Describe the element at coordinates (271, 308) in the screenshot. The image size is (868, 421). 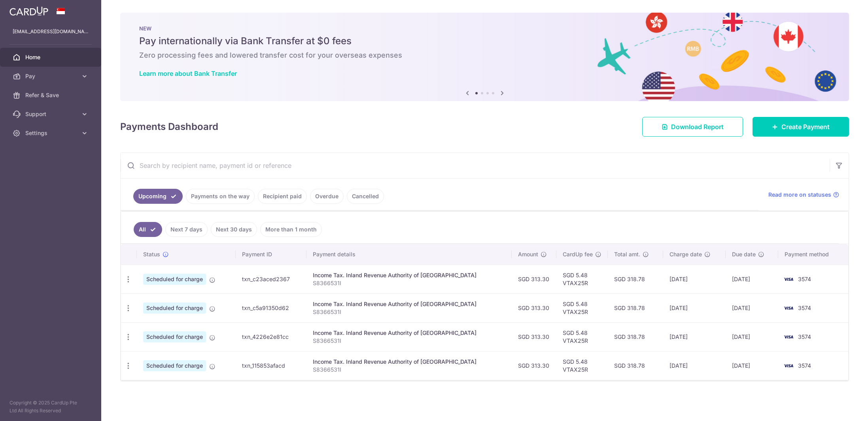
I see `td: txn_c5a91350d62` at that location.